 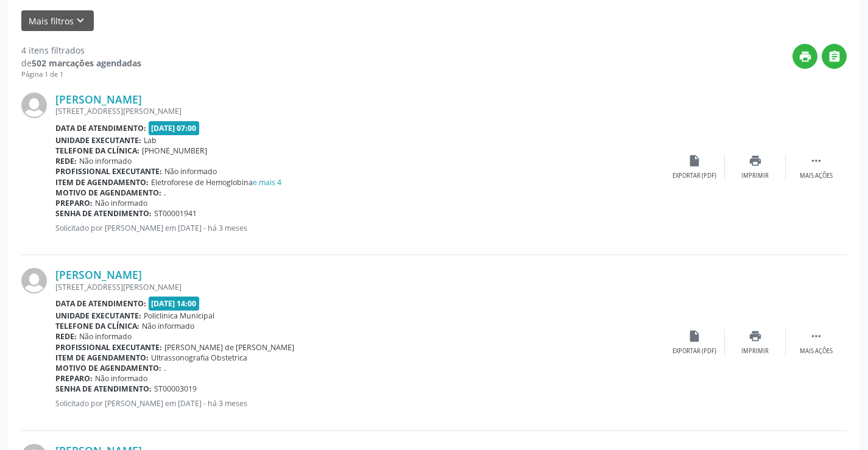 What do you see at coordinates (179, 315) in the screenshot?
I see `span: Policlinica Municipal` at bounding box center [179, 315].